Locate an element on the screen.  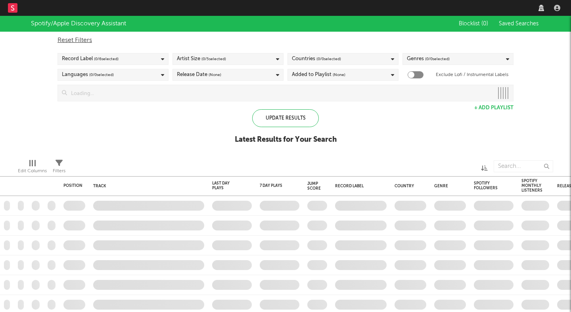
div: Release Date is located at coordinates (199, 75).